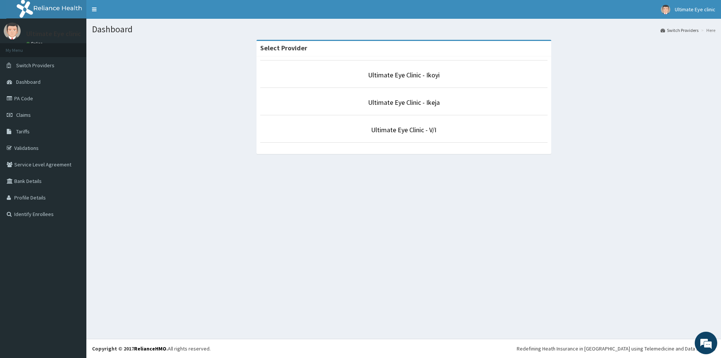  Describe the element at coordinates (23, 131) in the screenshot. I see `span: Tariffs` at that location.